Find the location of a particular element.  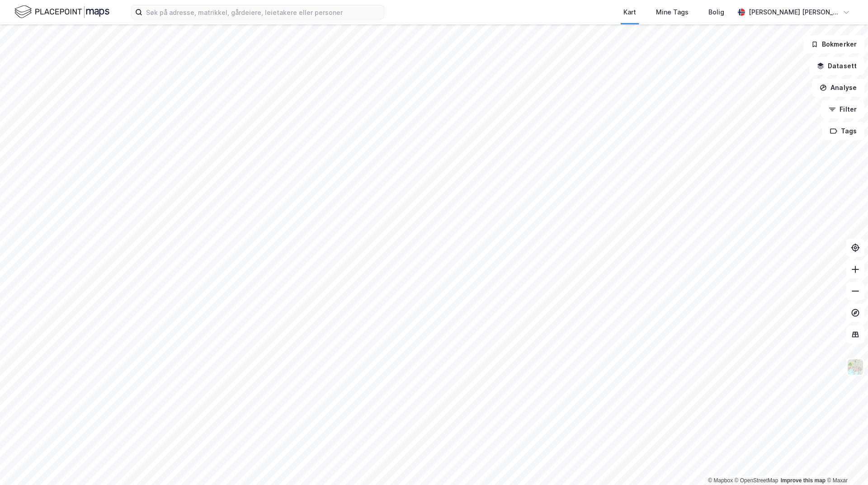

input: Søk på adresse, matrikkel, gårdeiere, leietakere eller personer is located at coordinates (263, 12).